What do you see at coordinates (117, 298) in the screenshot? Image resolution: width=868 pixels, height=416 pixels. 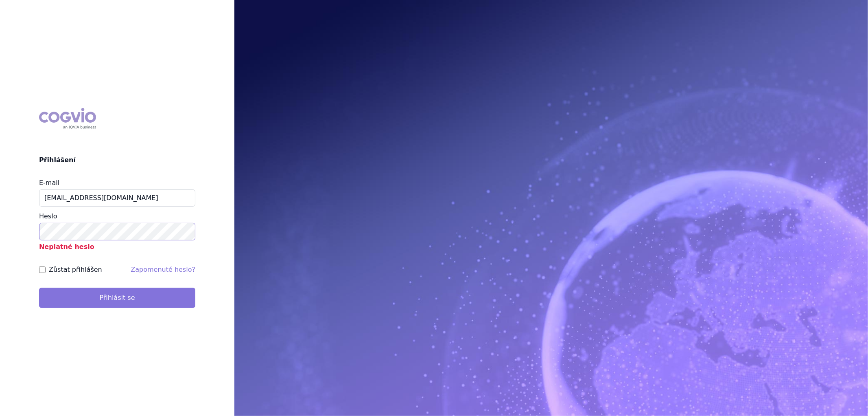 I see `button: Přihlásit se` at bounding box center [117, 298].